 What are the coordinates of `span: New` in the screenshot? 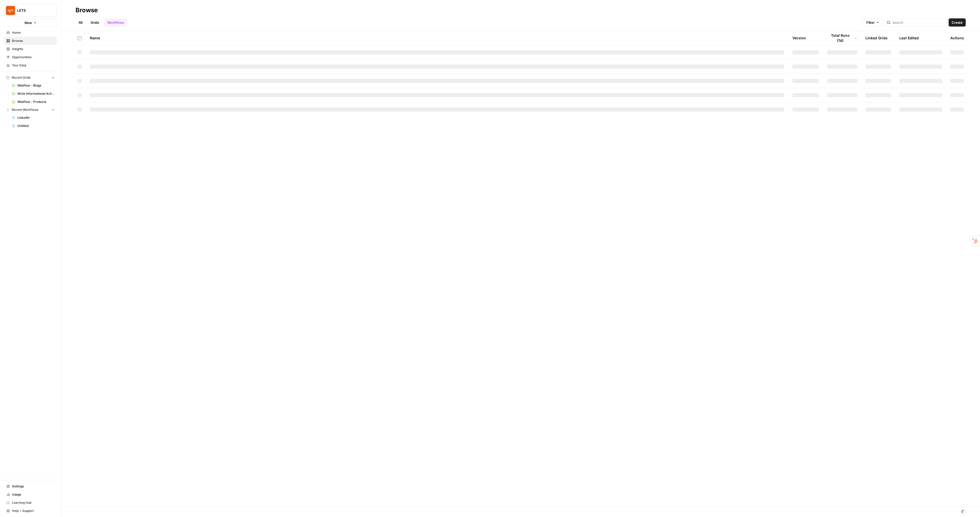 It's located at (29, 23).